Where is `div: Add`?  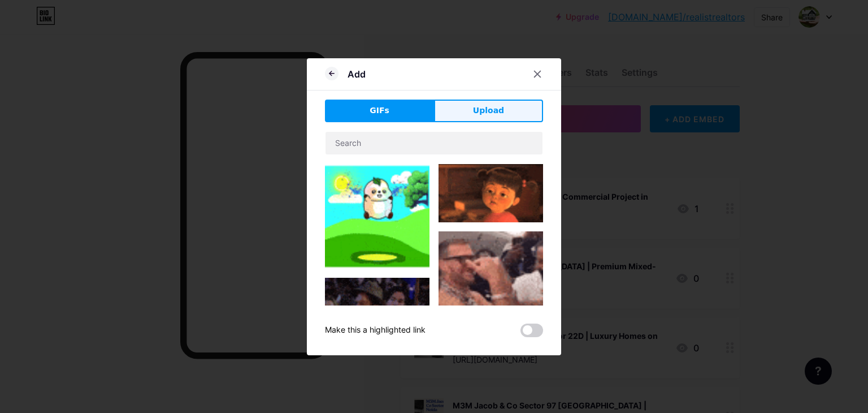 div: Add is located at coordinates (356, 74).